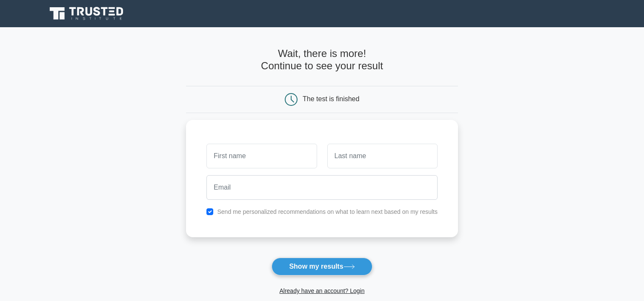  What do you see at coordinates (261, 156) in the screenshot?
I see `input: First name` at bounding box center [261, 156].